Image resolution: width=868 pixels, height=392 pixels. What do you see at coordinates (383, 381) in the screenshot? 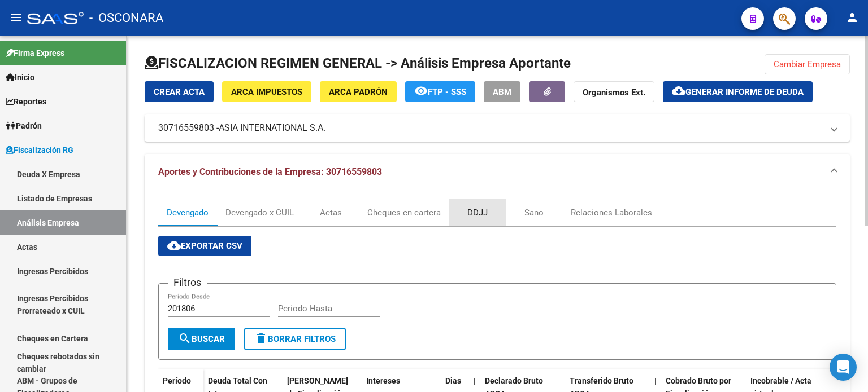
I see `span: Intereses` at bounding box center [383, 381].